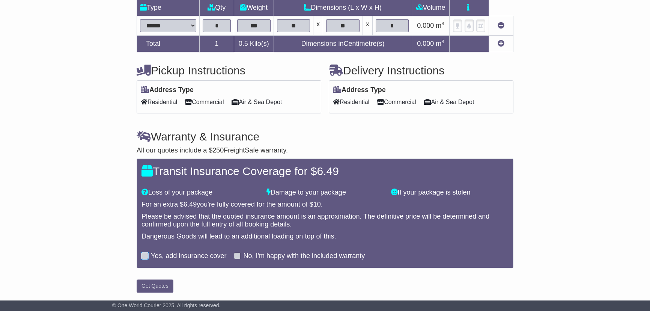 The height and width of the screenshot is (311, 650). I want to click on div: If your package is stolen, so click(450, 193).